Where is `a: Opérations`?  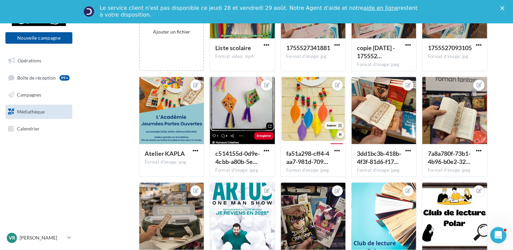 a: Opérations is located at coordinates (39, 61).